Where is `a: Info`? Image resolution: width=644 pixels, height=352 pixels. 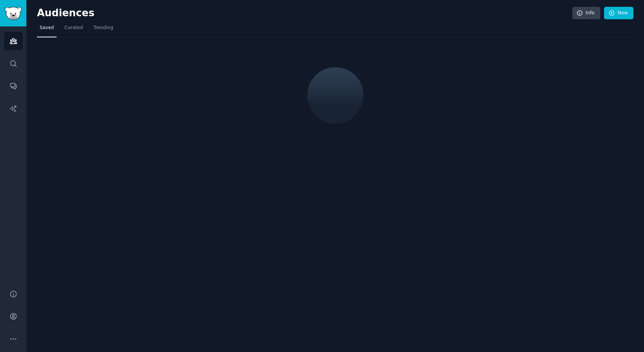 a: Info is located at coordinates (587, 13).